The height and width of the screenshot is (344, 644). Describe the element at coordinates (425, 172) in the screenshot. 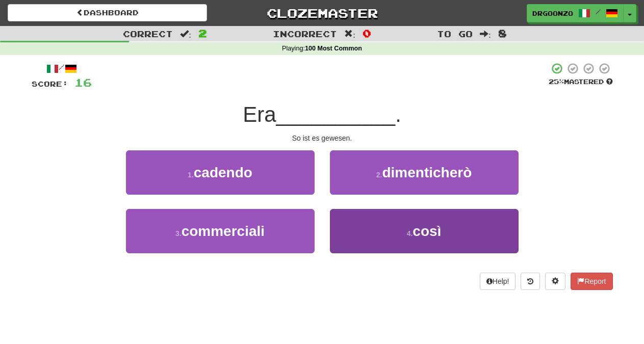

I see `button: 2.dimenticherò` at that location.